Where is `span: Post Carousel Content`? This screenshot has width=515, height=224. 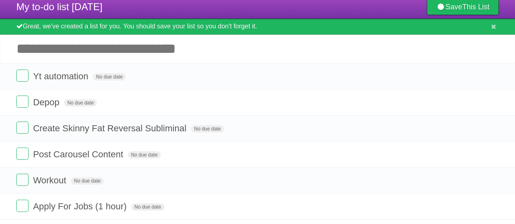
span: Post Carousel Content is located at coordinates (79, 154).